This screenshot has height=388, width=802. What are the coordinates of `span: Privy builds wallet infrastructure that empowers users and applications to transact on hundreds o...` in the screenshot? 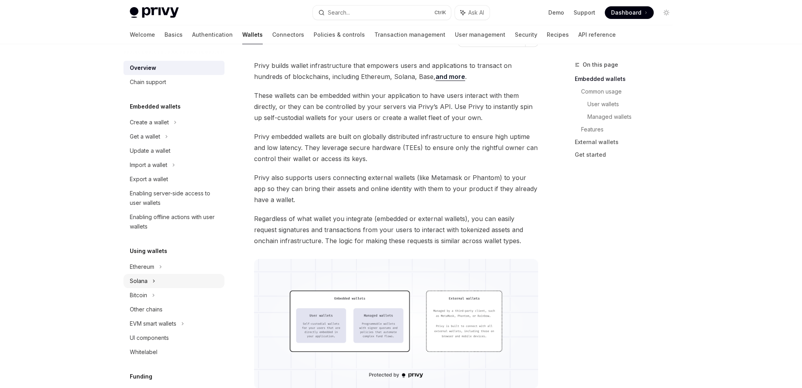 It's located at (396, 71).